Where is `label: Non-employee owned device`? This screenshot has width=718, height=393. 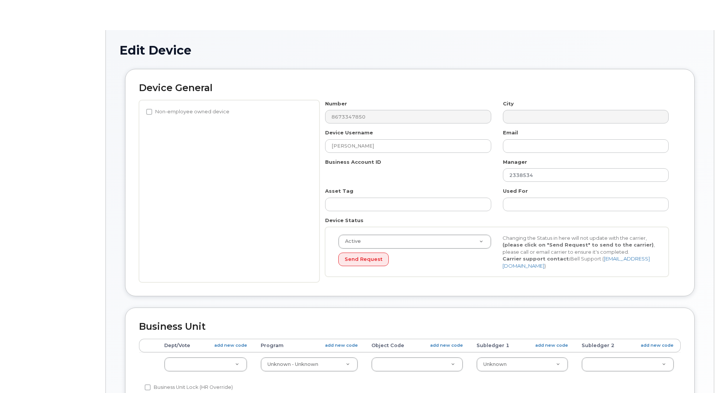
label: Non-employee owned device is located at coordinates (188, 112).